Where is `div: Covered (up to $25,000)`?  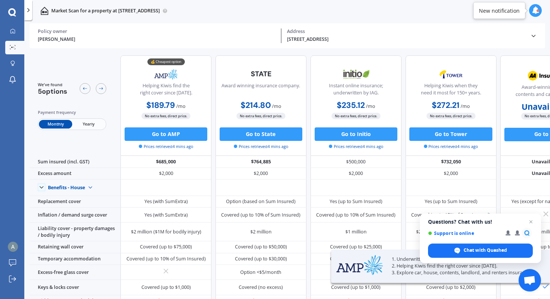 div: Covered (up to $25,000) is located at coordinates (356, 247).